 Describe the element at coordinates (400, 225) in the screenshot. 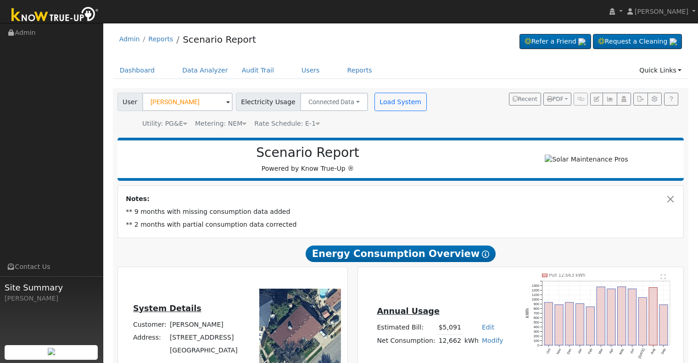

I see `td: ** 2 months with partial consumption data corrected` at that location.